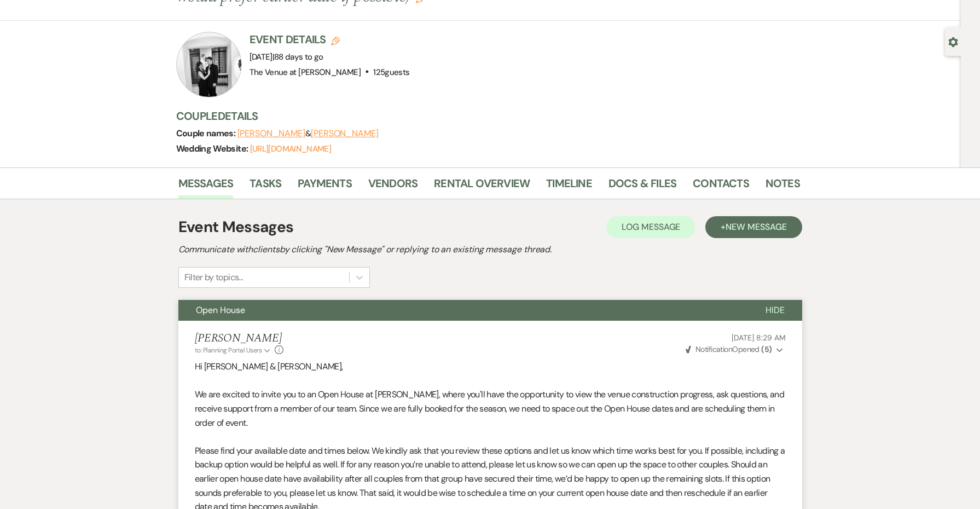 This screenshot has height=509, width=980. Describe the element at coordinates (714, 349) in the screenshot. I see `span: Notification` at that location.